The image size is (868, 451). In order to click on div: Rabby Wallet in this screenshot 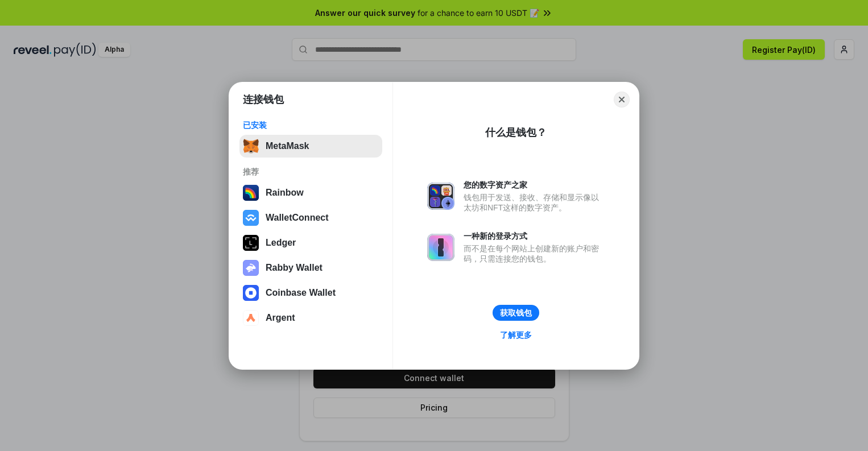, I will do `click(294, 268)`.